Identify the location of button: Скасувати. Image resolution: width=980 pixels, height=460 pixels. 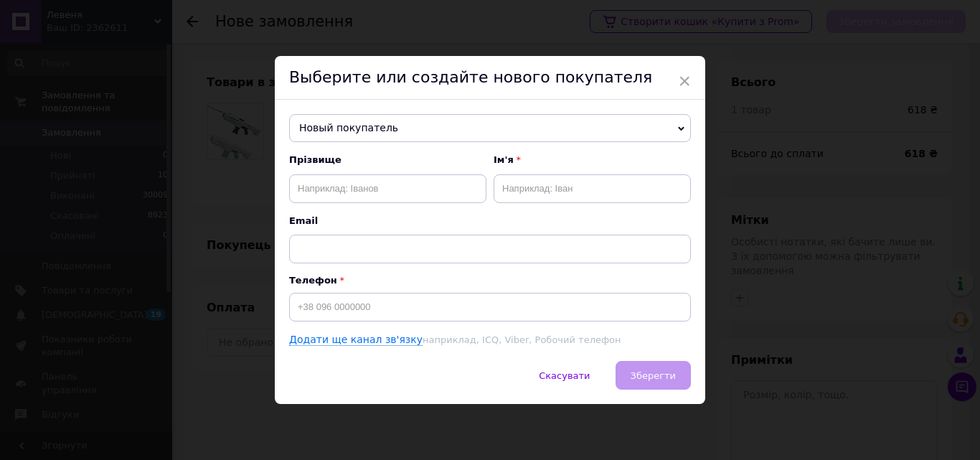
(564, 375).